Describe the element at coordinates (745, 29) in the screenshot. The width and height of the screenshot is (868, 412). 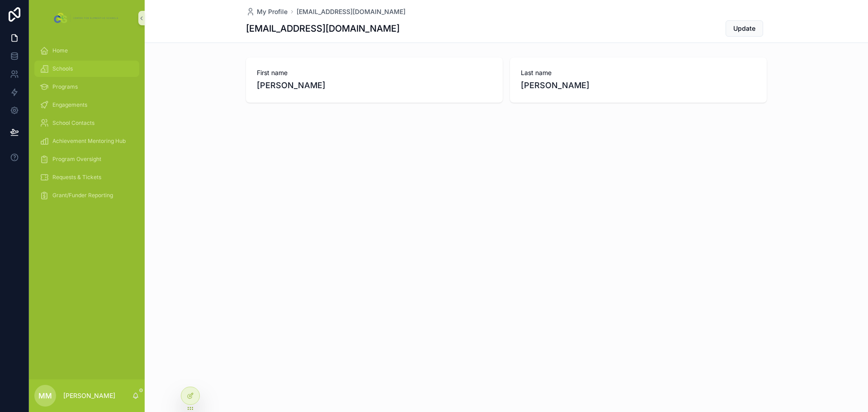
I see `button: Update` at that location.